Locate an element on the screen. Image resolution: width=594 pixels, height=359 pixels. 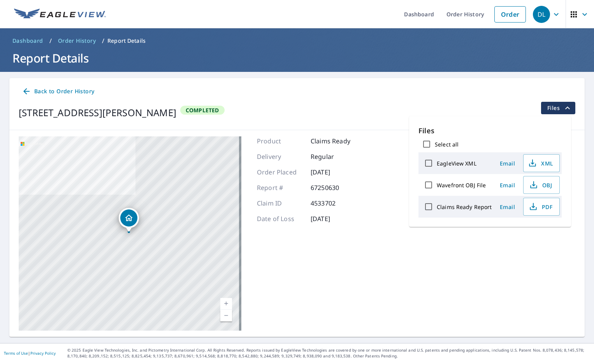
p: Claims Ready is located at coordinates (334, 141).